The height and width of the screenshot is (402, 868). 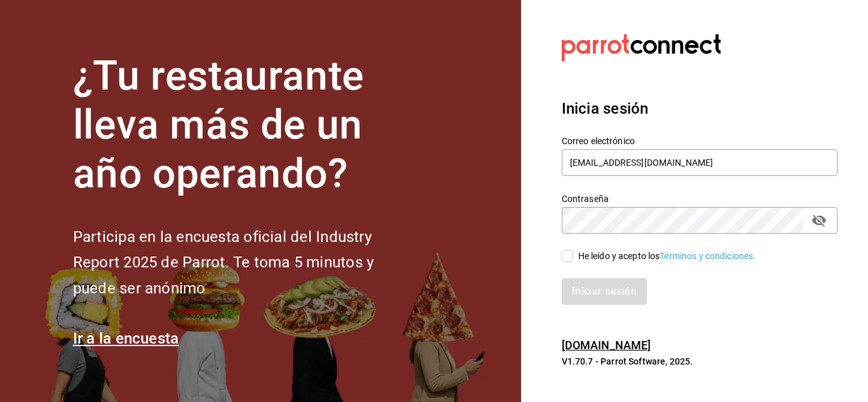 What do you see at coordinates (707, 256) in the screenshot?
I see `a: Términos y condiciones.` at bounding box center [707, 256].